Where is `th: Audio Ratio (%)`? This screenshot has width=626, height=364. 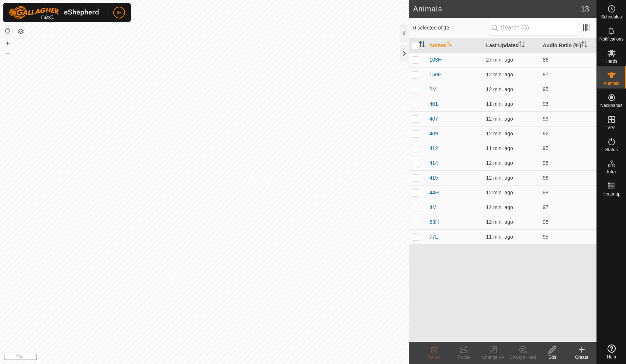 th: Audio Ratio (%) is located at coordinates (568, 45).